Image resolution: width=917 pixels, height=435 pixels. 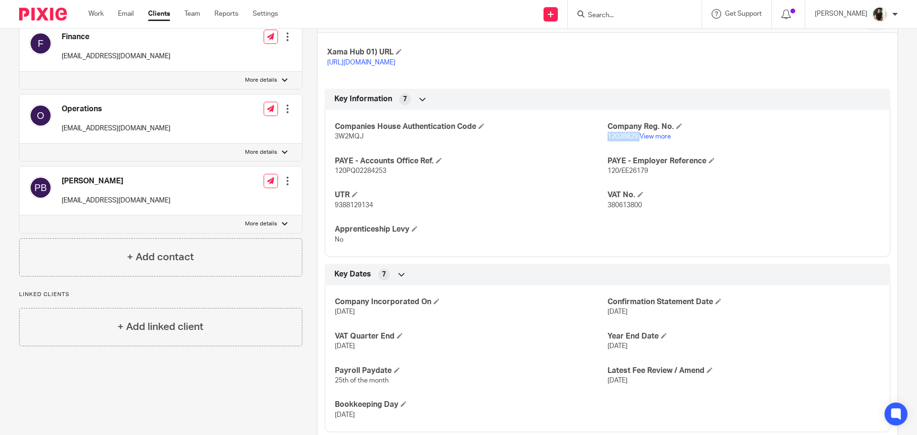 I want to click on span: No, so click(x=339, y=240).